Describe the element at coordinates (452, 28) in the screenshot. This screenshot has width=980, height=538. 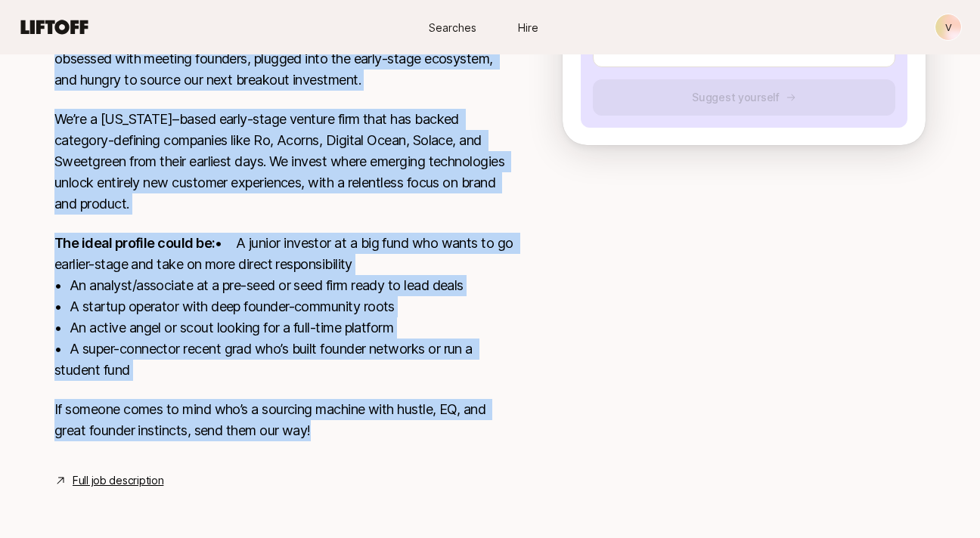
I see `span: Searches` at that location.